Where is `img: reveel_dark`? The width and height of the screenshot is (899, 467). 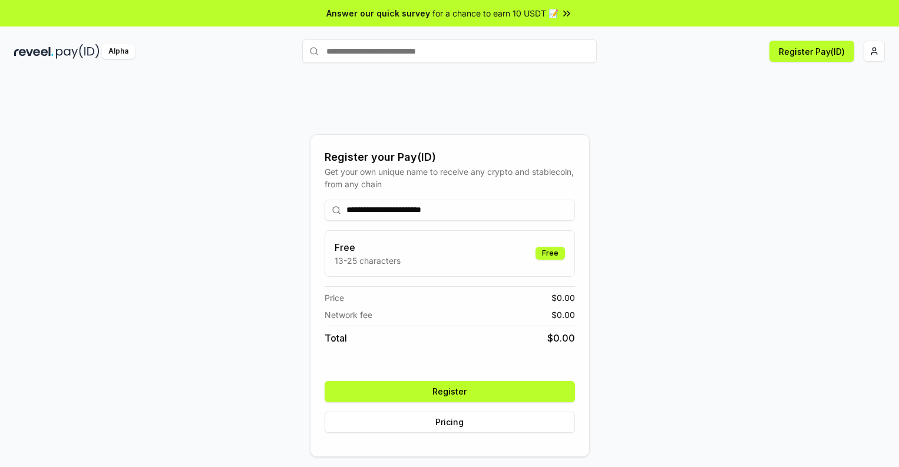 img: reveel_dark is located at coordinates (34, 51).